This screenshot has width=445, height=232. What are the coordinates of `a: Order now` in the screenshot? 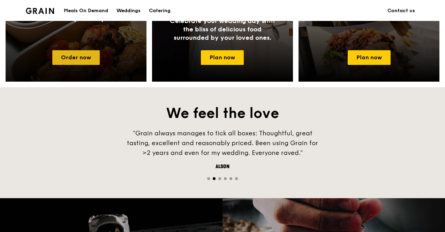 It's located at (76, 58).